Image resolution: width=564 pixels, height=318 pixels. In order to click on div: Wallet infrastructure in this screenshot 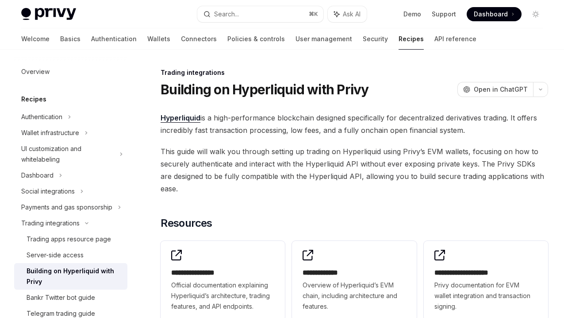, I will do `click(50, 133)`.